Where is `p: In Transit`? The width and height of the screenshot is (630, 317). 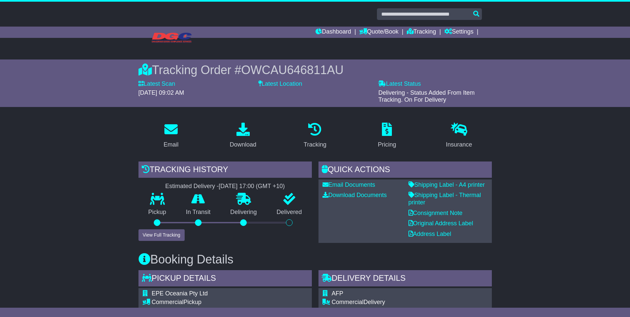
p: In Transit is located at coordinates (198, 212).